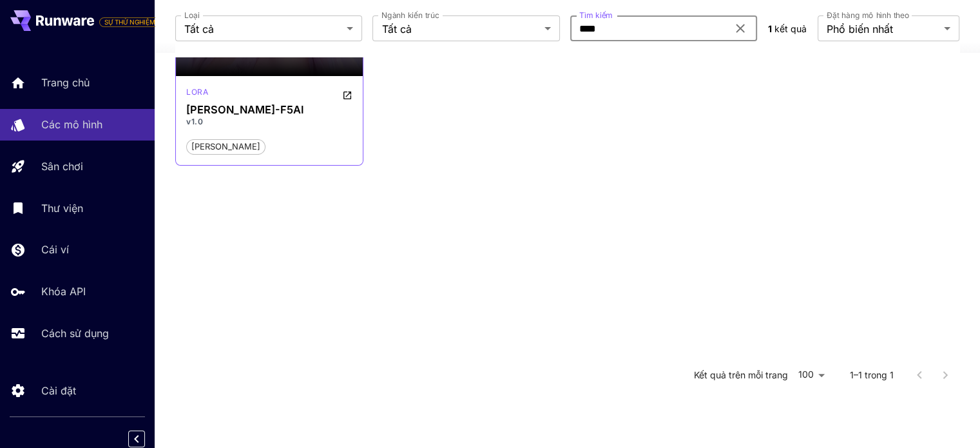  What do you see at coordinates (197, 91) in the screenshot?
I see `font: lora` at bounding box center [197, 91].